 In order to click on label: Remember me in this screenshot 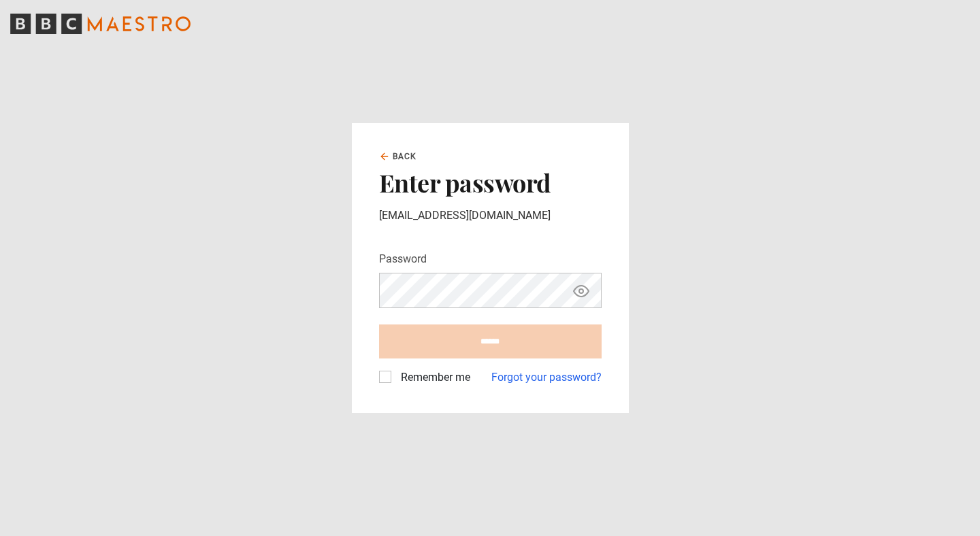, I will do `click(433, 377)`.